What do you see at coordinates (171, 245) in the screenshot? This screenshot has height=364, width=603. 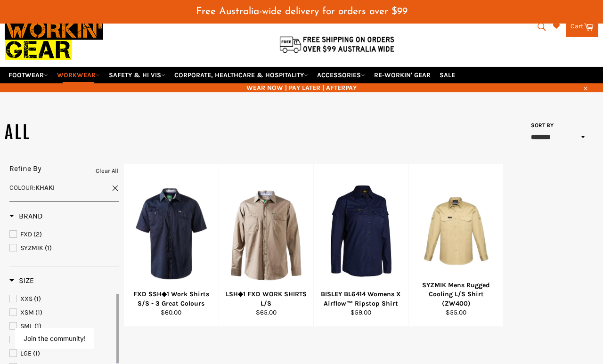 I see `a: FXD SSH◆1 Work Shirts S/S - 3 Great ColoursFXD SSH◆1 Work Shirts S/S - 3 Great Colours$60.00` at bounding box center [171, 245].